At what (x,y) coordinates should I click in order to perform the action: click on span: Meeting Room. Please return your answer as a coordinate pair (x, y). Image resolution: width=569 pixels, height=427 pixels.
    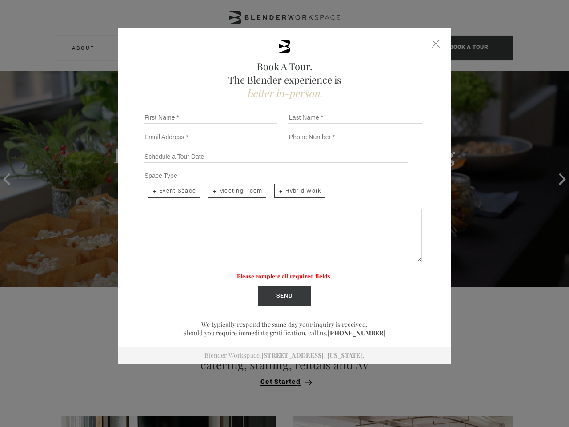
    Looking at the image, I should click on (237, 191).